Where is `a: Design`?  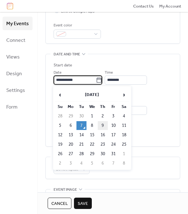
a: Design is located at coordinates (18, 73).